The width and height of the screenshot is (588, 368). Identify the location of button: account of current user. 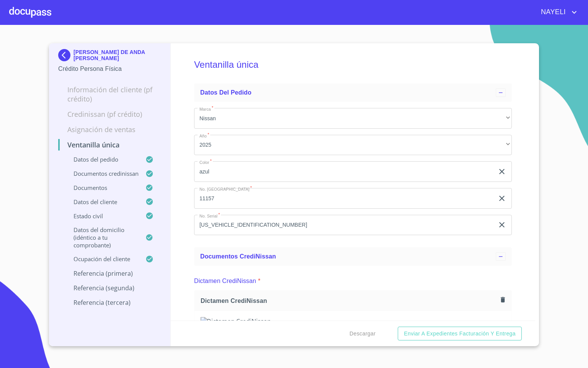
(557, 12).